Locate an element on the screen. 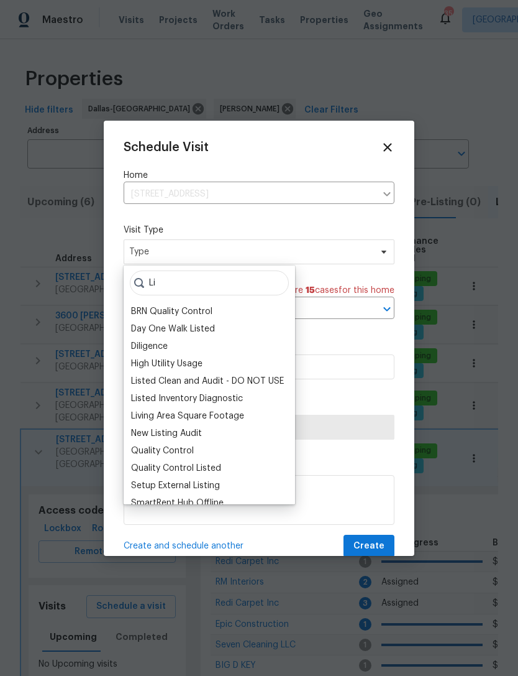 This screenshot has width=518, height=676. span: Close is located at coordinates (388, 147).